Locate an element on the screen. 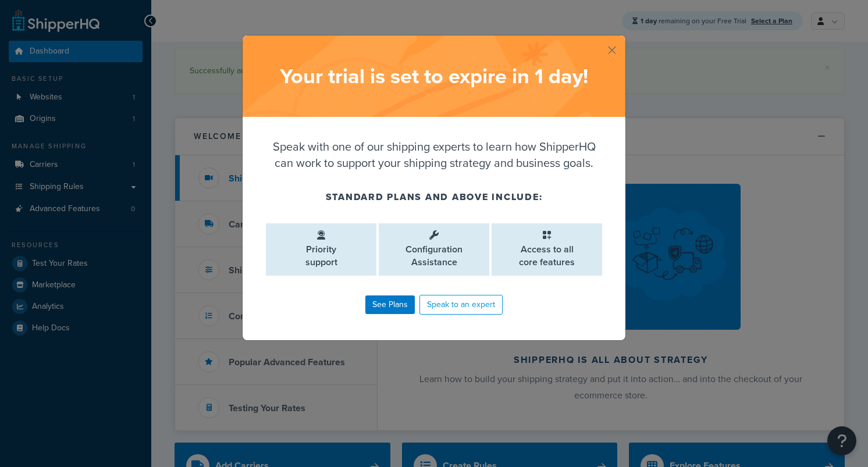 This screenshot has height=467, width=868. p: Speak with one of our shipping experts to learn how ShipperHQ can work to support your shipping s... is located at coordinates (434, 155).